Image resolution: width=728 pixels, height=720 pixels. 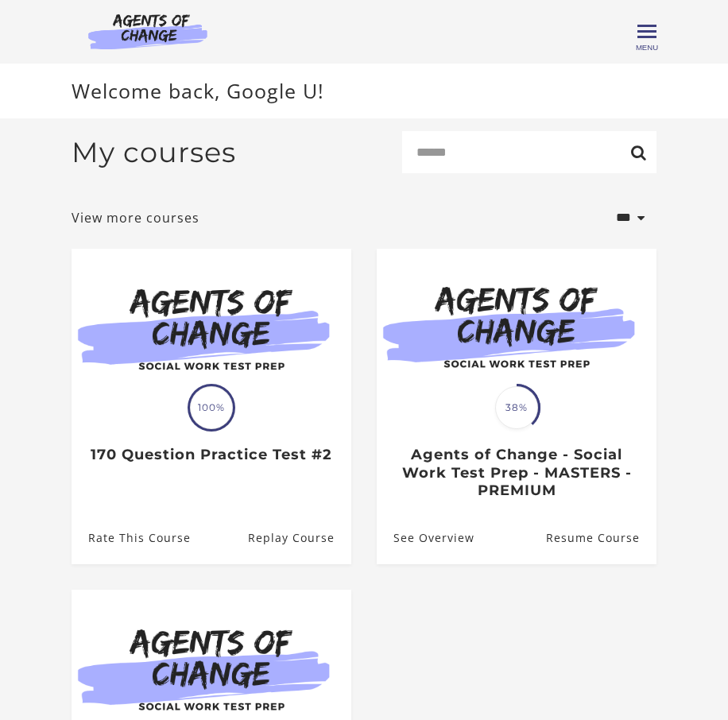 What do you see at coordinates (135, 218) in the screenshot?
I see `a: View more courses` at bounding box center [135, 218].